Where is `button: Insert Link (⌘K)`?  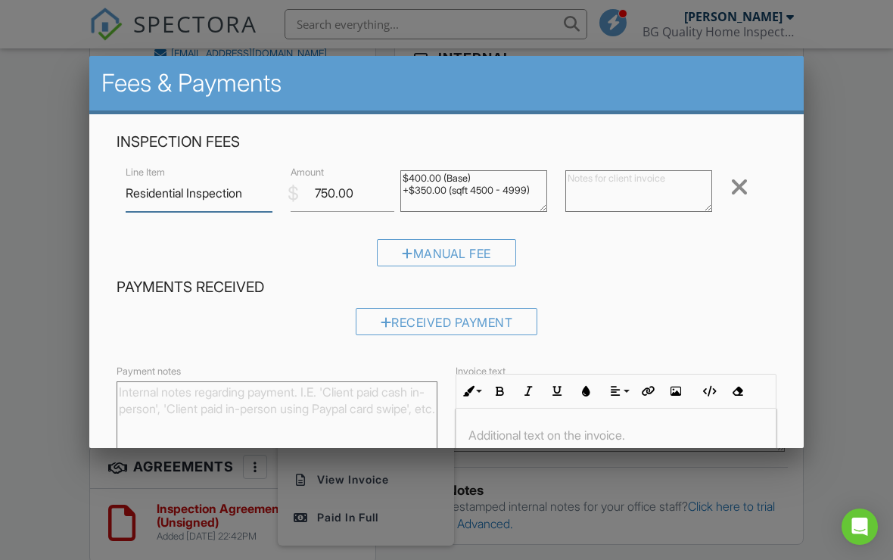 button: Insert Link (⌘K) is located at coordinates (647, 391).